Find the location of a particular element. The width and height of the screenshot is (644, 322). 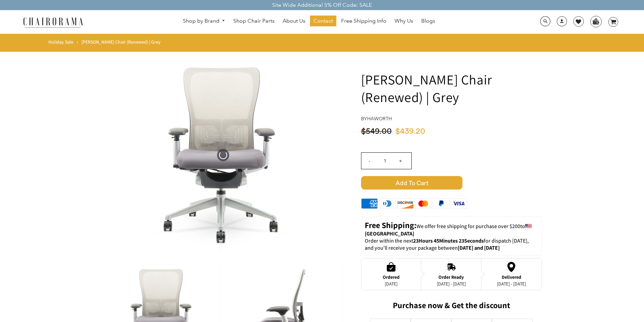

a: Blogs is located at coordinates (428, 21).